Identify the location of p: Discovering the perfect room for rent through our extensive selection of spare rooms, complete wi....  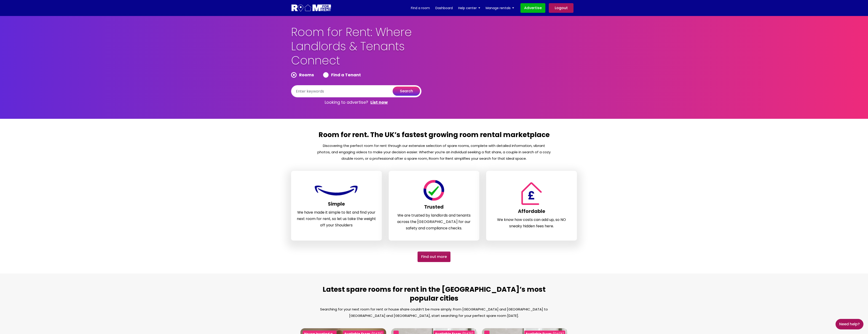
(434, 152).